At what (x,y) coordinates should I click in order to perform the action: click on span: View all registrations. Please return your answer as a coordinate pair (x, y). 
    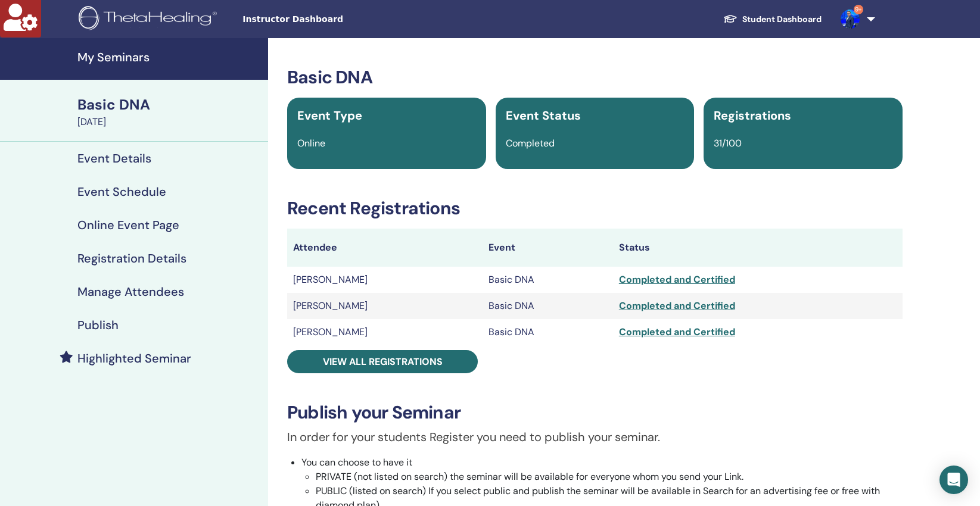
    Looking at the image, I should click on (382, 361).